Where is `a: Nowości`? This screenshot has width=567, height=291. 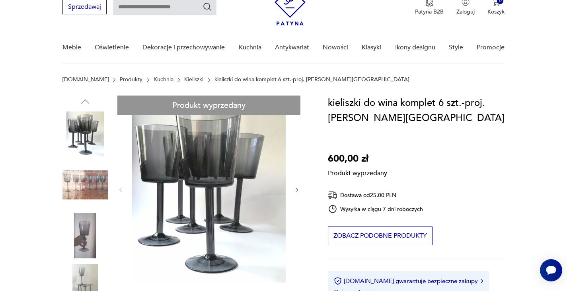 a: Nowości is located at coordinates (335, 47).